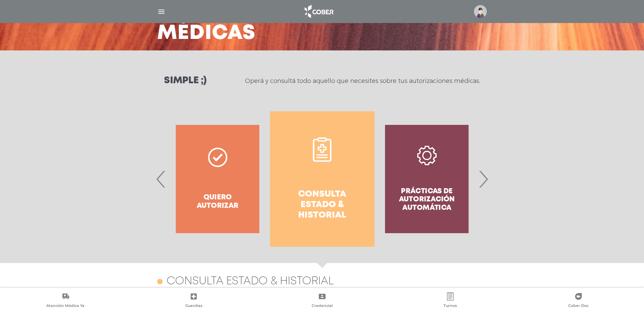 The image size is (644, 311). I want to click on img: logo_cober_home-white.png, so click(318, 11).